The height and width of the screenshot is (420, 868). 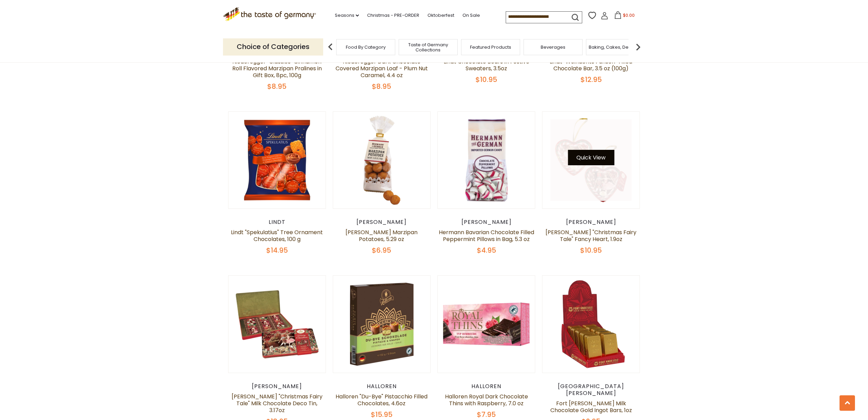 What do you see at coordinates (487, 235) in the screenshot?
I see `a: Hermann Bavarian Chocolate Filled Peppermint Pillows in Bag, 5.3 oz` at bounding box center [487, 235].